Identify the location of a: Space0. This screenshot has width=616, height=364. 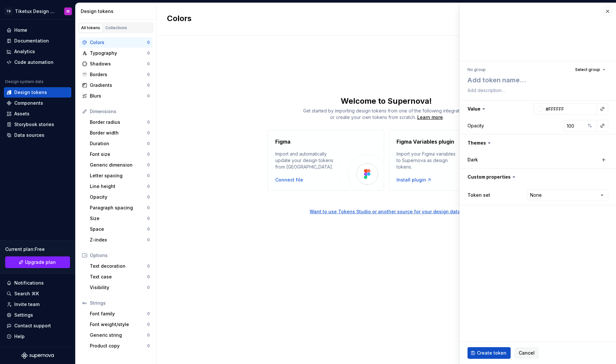
(120, 230).